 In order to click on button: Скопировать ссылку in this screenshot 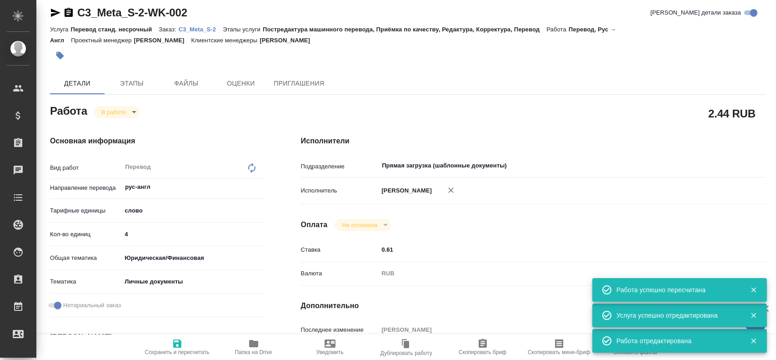, I will do `click(69, 13)`.